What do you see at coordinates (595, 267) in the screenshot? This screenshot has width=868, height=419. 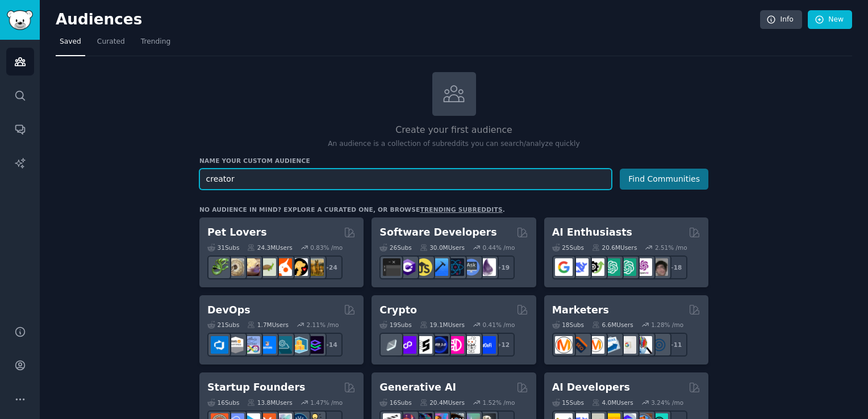 I see `img: AItoolsCatalog` at bounding box center [595, 267].